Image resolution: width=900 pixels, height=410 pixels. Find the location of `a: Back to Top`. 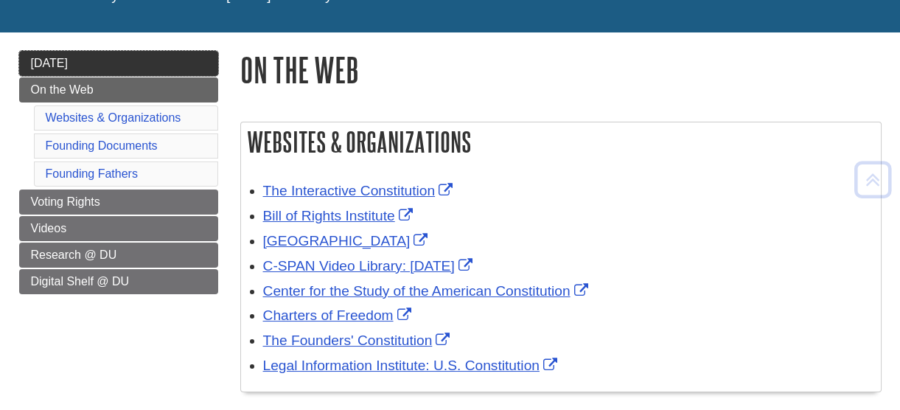

a: Back to Top is located at coordinates (873, 179).